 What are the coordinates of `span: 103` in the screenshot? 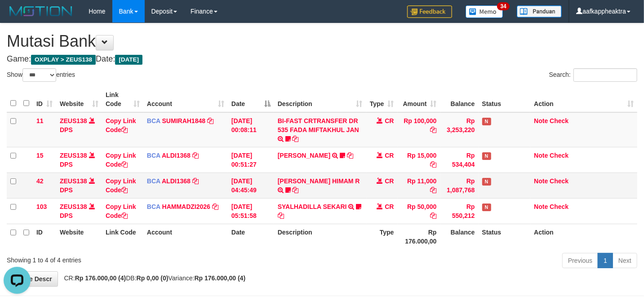 It's located at (41, 207).